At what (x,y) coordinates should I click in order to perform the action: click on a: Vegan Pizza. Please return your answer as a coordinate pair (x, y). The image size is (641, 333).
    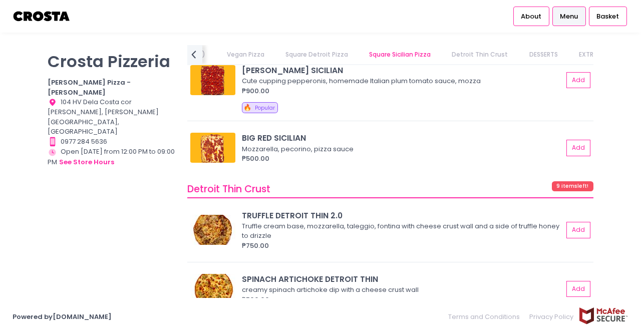
    Looking at the image, I should click on (245, 55).